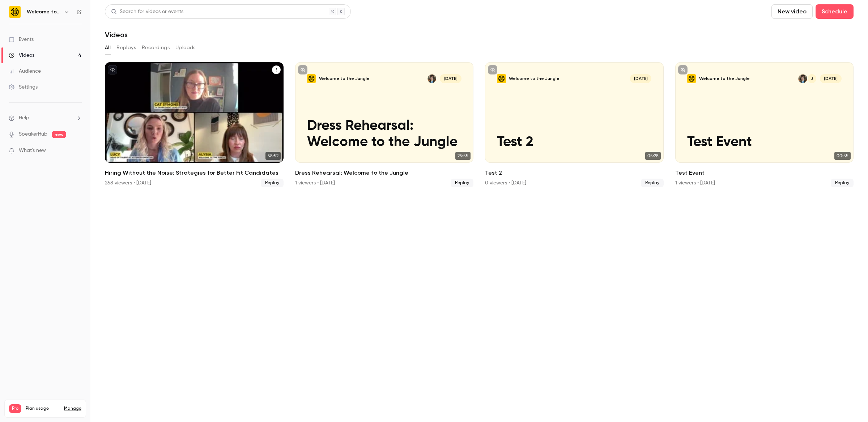 This screenshot has width=868, height=422. I want to click on button: Recordings, so click(156, 48).